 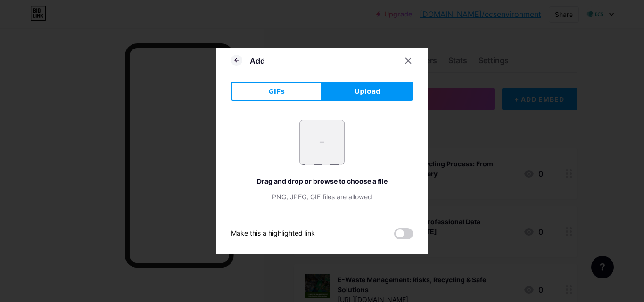 I want to click on div: Drag and drop or browse to choose a file, so click(x=322, y=181).